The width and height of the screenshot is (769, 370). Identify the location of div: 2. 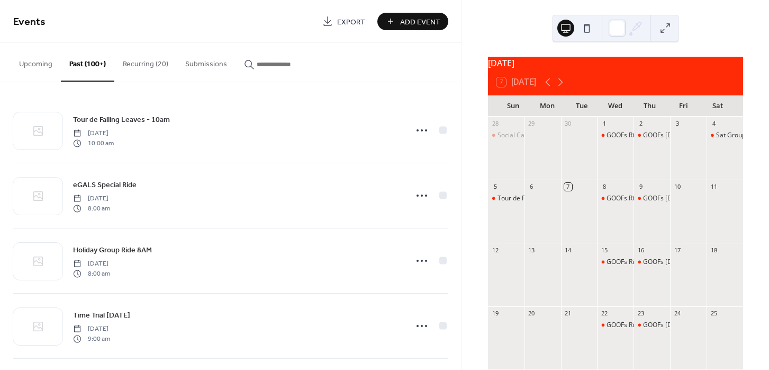
(641, 123).